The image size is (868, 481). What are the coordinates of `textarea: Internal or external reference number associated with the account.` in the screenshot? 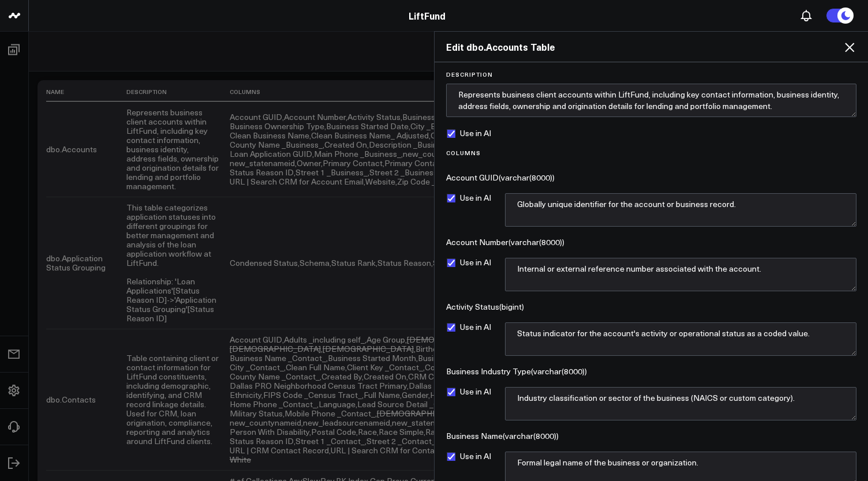 It's located at (680, 274).